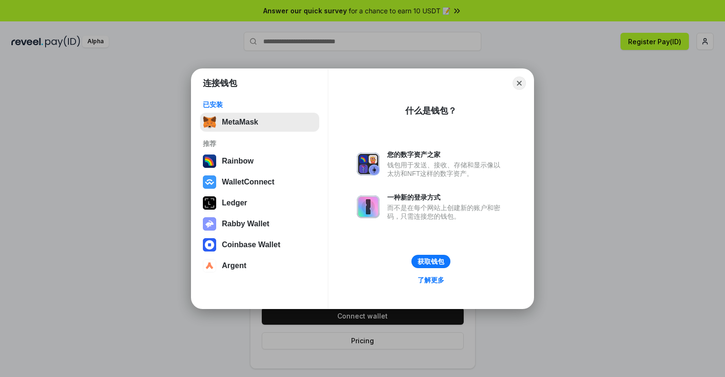 The width and height of the screenshot is (725, 377). What do you see at coordinates (259, 105) in the screenshot?
I see `div: 已安装` at bounding box center [259, 105].